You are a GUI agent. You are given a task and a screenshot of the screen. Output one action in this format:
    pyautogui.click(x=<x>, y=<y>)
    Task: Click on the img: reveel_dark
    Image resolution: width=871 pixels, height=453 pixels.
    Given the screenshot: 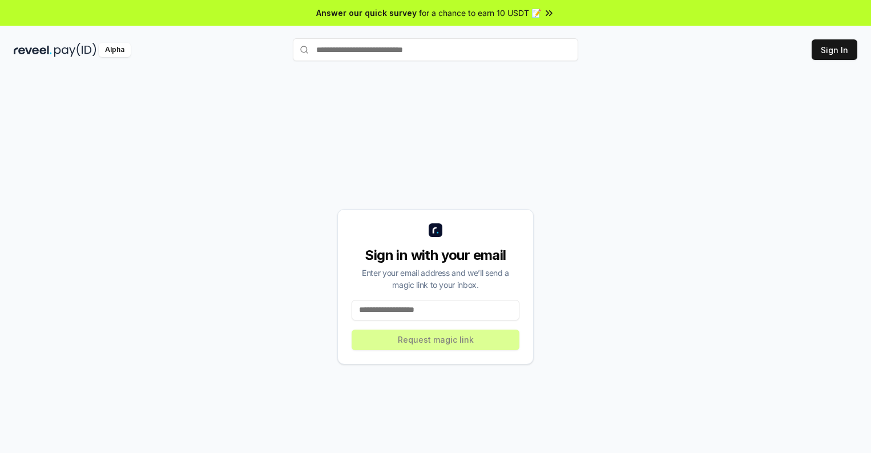 What is the action you would take?
    pyautogui.click(x=33, y=50)
    